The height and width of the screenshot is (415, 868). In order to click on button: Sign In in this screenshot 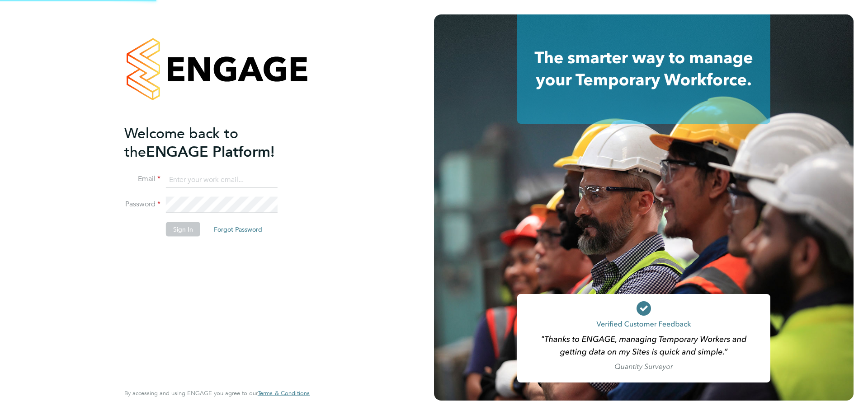, I will do `click(183, 229)`.